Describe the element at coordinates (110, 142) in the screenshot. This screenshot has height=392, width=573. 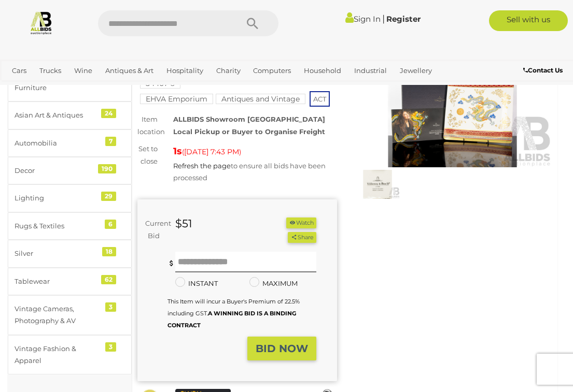
I see `div: 7` at that location.